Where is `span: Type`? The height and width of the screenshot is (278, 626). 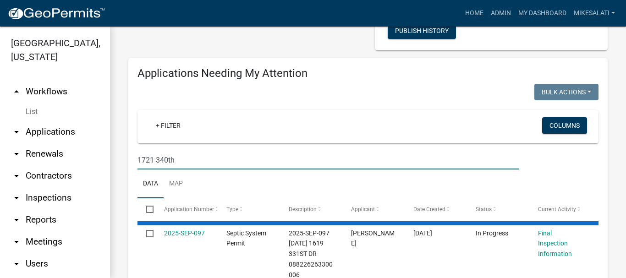 span: Type is located at coordinates (232, 209).